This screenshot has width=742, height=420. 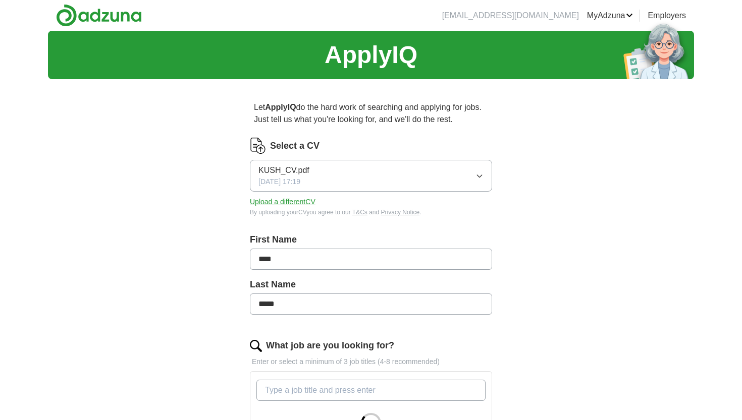 I want to click on span: KUSH_CV.pdf, so click(x=284, y=171).